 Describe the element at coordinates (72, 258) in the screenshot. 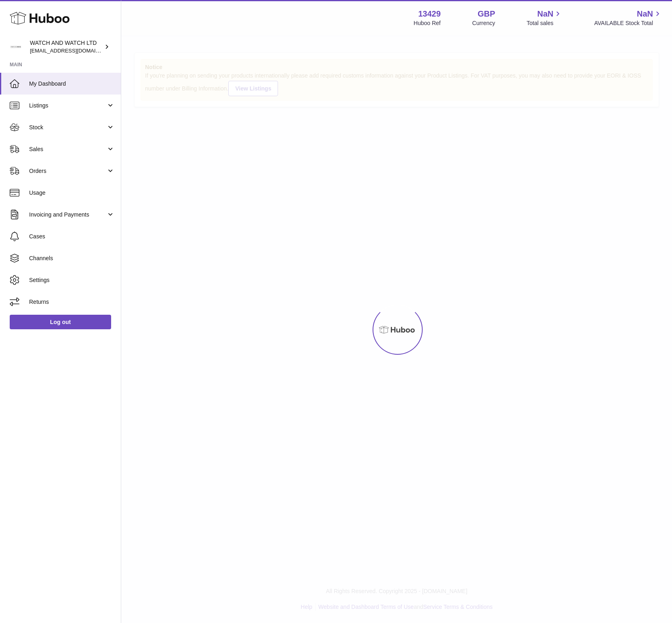

I see `span: Channels` at that location.